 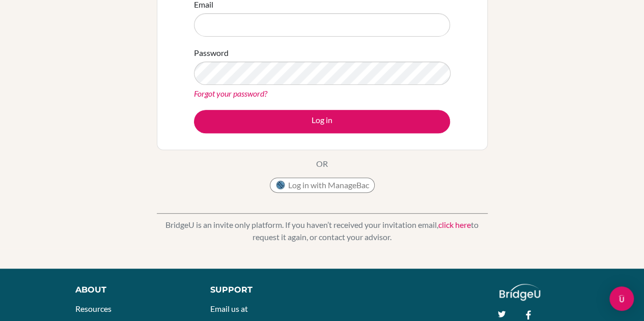 I want to click on a: Resources, so click(x=93, y=308).